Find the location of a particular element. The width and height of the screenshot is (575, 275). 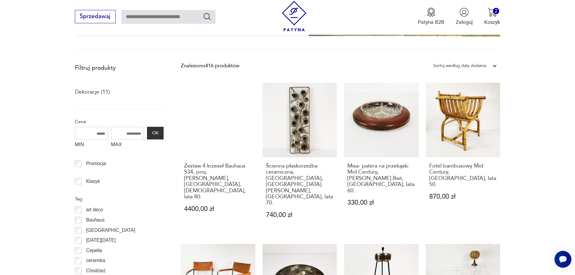

p: 4400,00 zł is located at coordinates (218, 209).